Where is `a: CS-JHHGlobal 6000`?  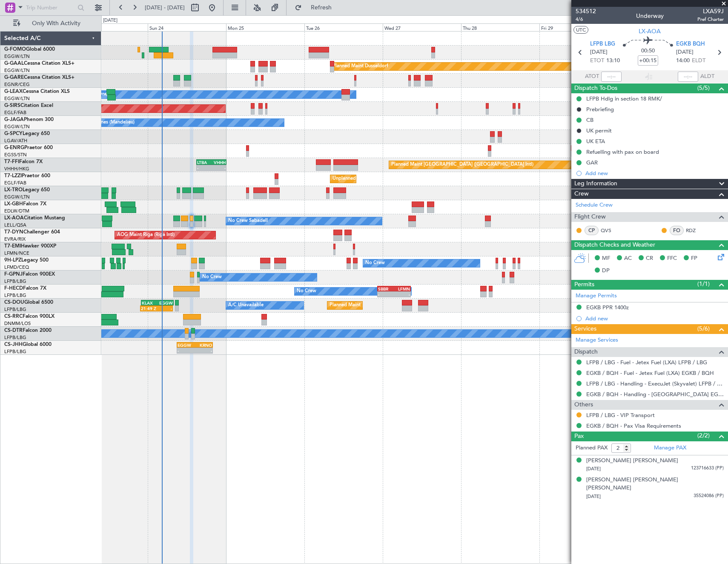 a: CS-JHHGlobal 6000 is located at coordinates (28, 345).